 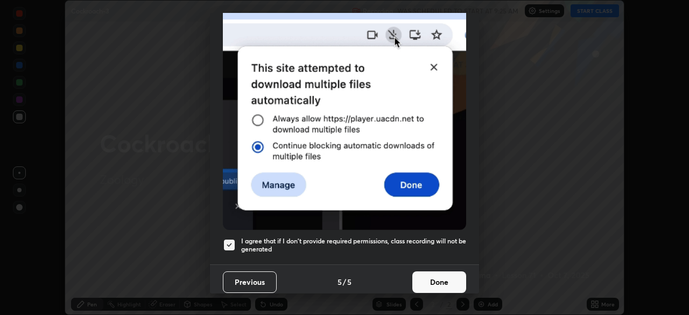 I want to click on button: Previous, so click(x=250, y=282).